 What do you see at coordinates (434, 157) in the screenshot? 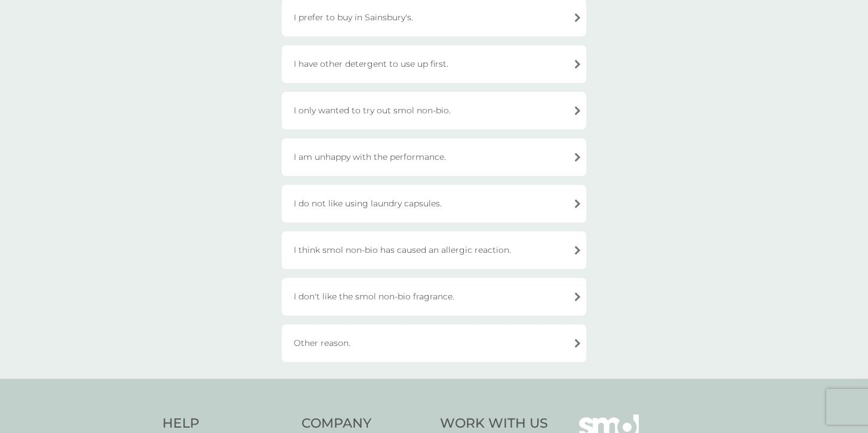
I see `div: I am unhappy with the performance.` at bounding box center [434, 157].